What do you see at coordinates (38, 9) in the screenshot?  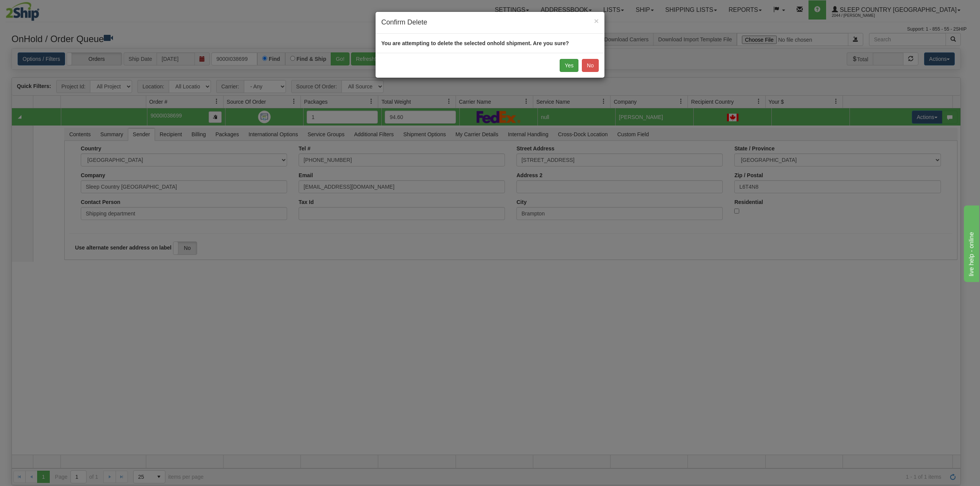 I see `div: live help - online` at bounding box center [38, 9].